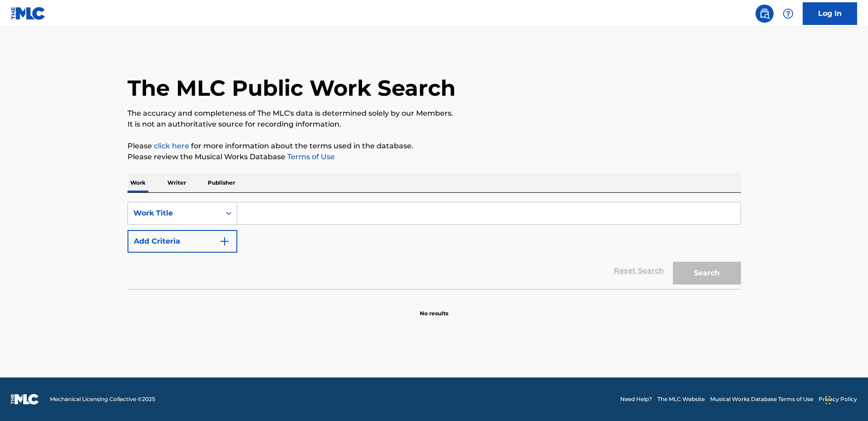  What do you see at coordinates (434, 157) in the screenshot?
I see `p: Please review the Musical Works Database` at bounding box center [434, 157].